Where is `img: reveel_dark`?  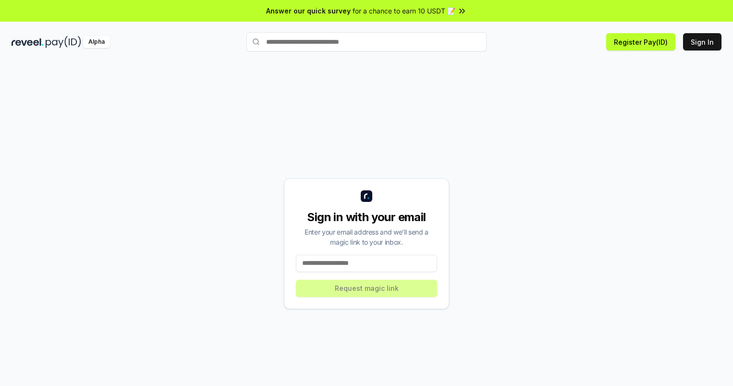 img: reveel_dark is located at coordinates (27, 42).